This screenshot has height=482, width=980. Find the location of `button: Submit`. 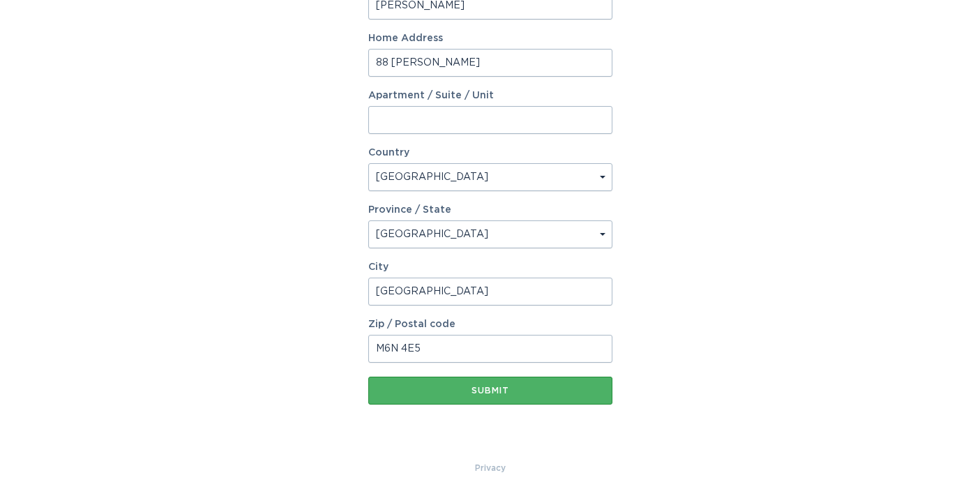

button: Submit is located at coordinates (490, 390).